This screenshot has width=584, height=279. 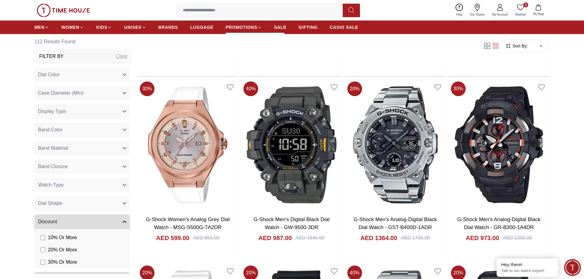 I want to click on img: G-Shock Women's Analog Grey Dial Watch - MSG-S500G-7A2DR, so click(x=188, y=145).